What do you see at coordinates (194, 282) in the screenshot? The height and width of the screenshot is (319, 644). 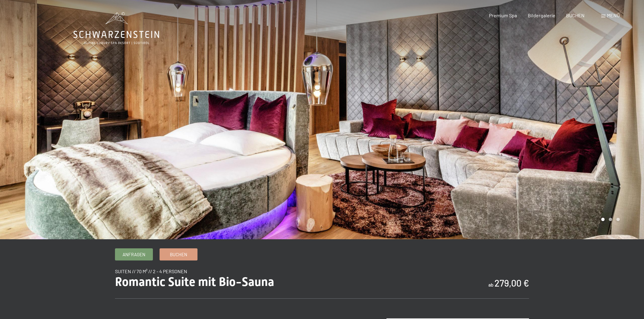 I see `span: Romantic Suite mit Bio-Sauna` at bounding box center [194, 282].